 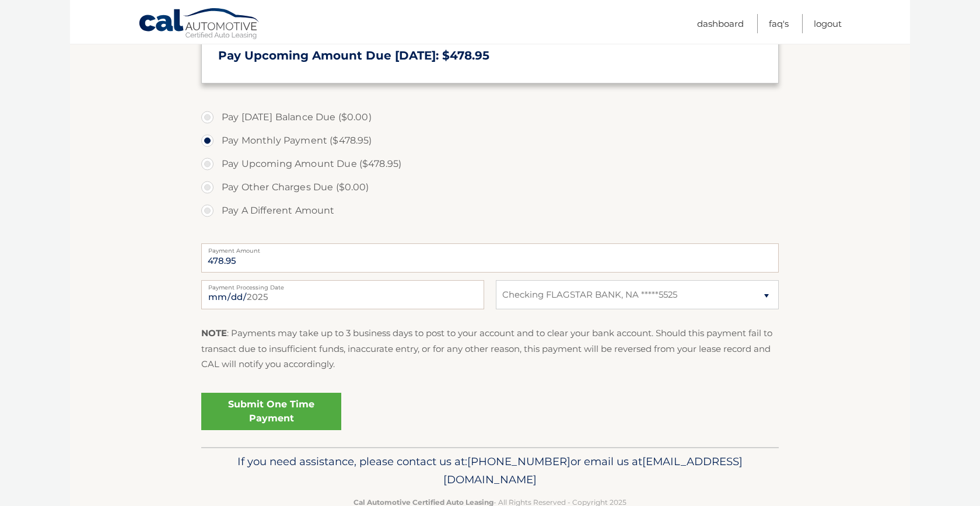 I want to click on label: Pay A Different Amount, so click(x=490, y=211).